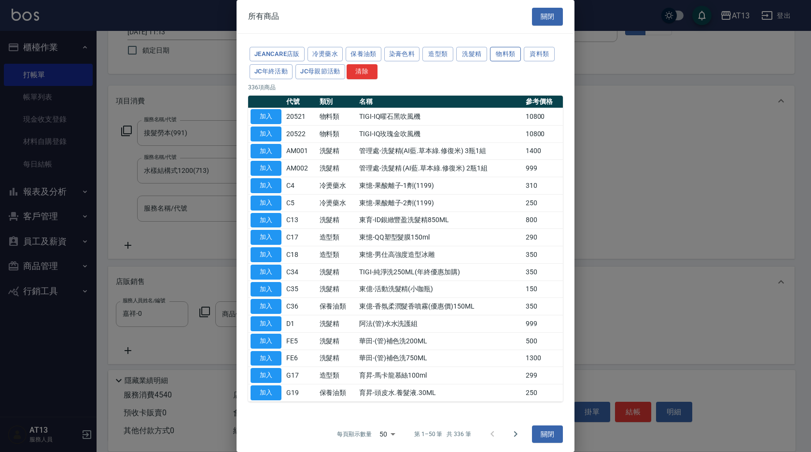 The width and height of the screenshot is (811, 452). Describe the element at coordinates (300, 324) in the screenshot. I see `td: D1` at that location.